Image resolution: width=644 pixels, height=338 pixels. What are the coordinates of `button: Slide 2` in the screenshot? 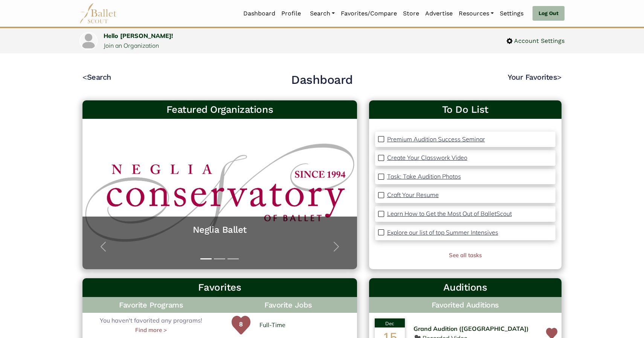 It's located at (220, 258).